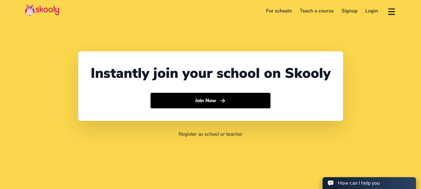  I want to click on a: Register as school or teacher, so click(210, 134).